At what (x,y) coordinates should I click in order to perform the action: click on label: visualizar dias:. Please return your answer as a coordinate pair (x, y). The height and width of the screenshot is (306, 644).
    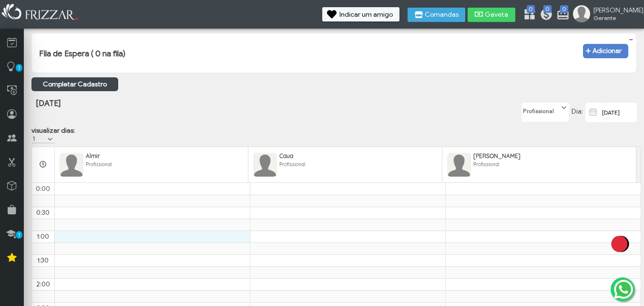
    Looking at the image, I should click on (53, 130).